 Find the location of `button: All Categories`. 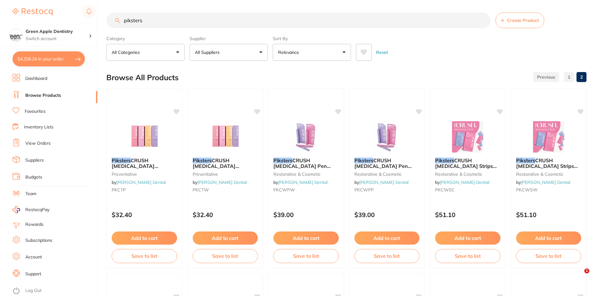

button: All Categories is located at coordinates (145, 52).